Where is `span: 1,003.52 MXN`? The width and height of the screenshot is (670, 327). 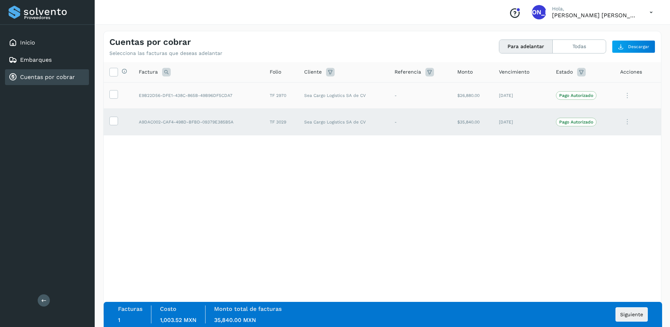 span: 1,003.52 MXN is located at coordinates (178, 319).